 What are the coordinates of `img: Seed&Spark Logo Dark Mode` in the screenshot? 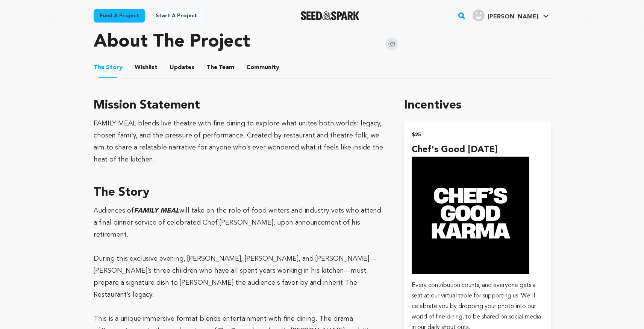 It's located at (330, 16).